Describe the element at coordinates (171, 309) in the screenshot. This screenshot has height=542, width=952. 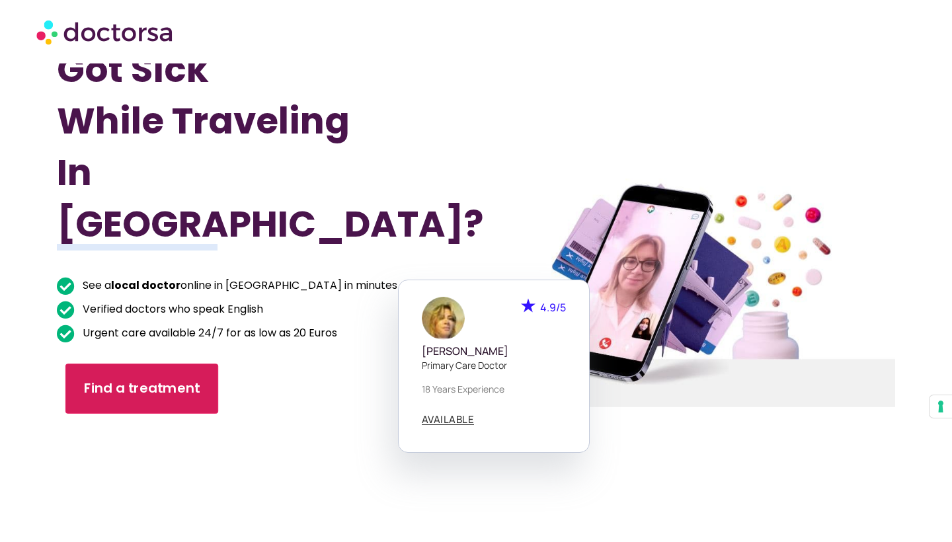
I see `span: Verified doctors who speak English` at that location.